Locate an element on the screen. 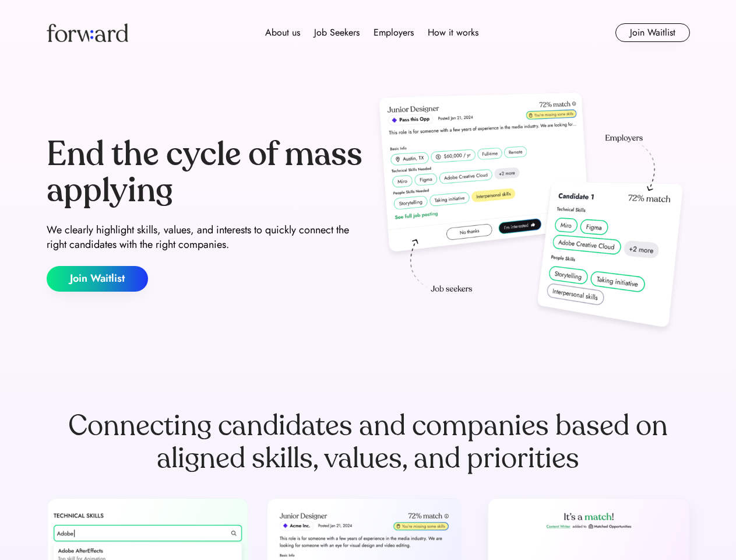 The image size is (736, 560). div: End the cycle of mass applying is located at coordinates (205, 172).